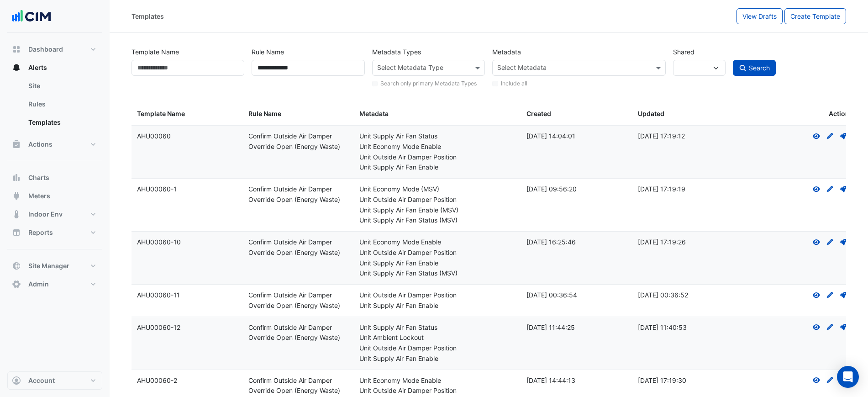  I want to click on button: Actions, so click(55, 144).